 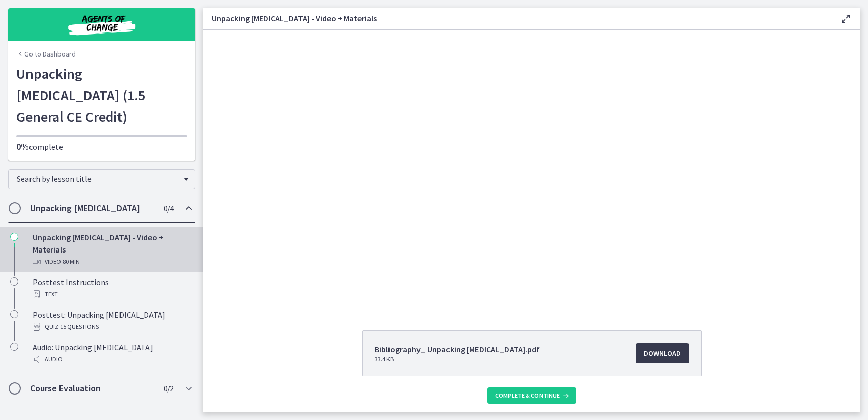 What do you see at coordinates (23, 146) in the screenshot?
I see `span: 0%` at bounding box center [23, 146].